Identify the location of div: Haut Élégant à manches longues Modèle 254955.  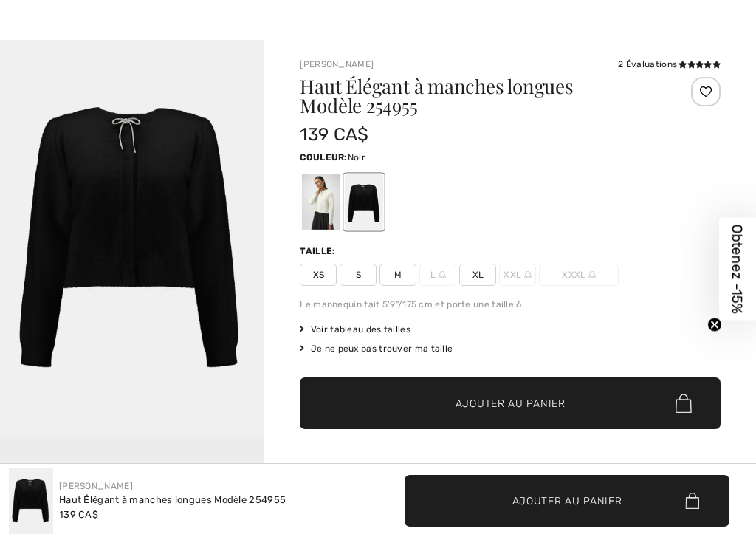
(172, 500).